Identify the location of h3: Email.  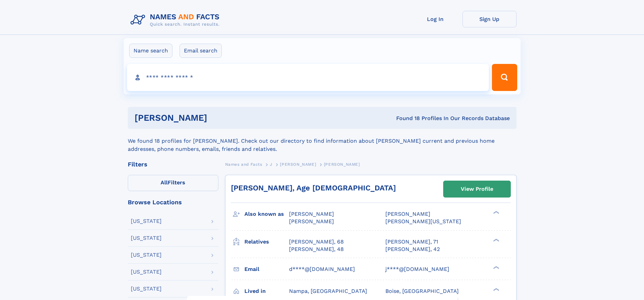
(267, 269).